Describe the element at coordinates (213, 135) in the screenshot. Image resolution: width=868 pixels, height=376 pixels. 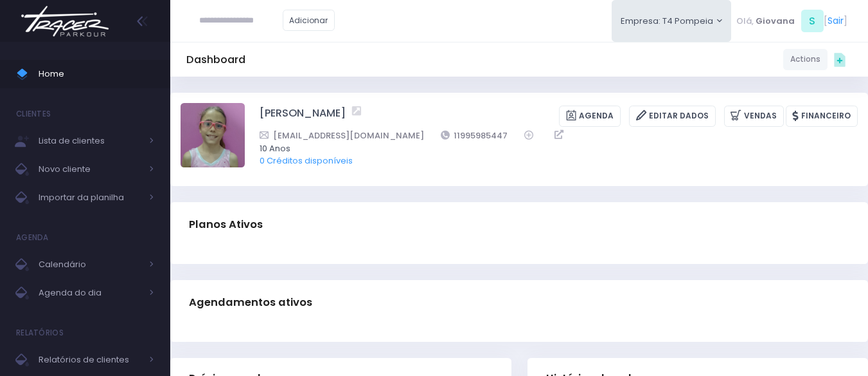
I see `img: Nina Magalhães de Oliveira` at that location.